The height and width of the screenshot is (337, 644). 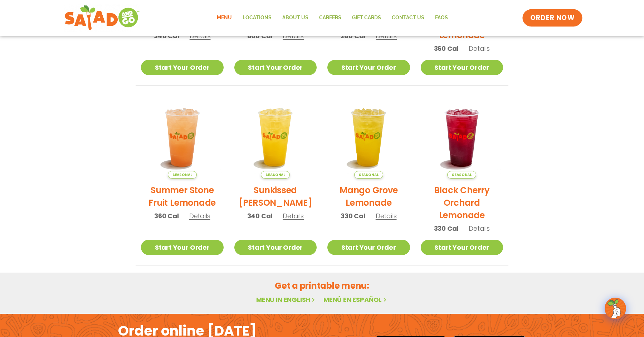 What do you see at coordinates (286, 300) in the screenshot?
I see `a: Menu in English` at bounding box center [286, 300].